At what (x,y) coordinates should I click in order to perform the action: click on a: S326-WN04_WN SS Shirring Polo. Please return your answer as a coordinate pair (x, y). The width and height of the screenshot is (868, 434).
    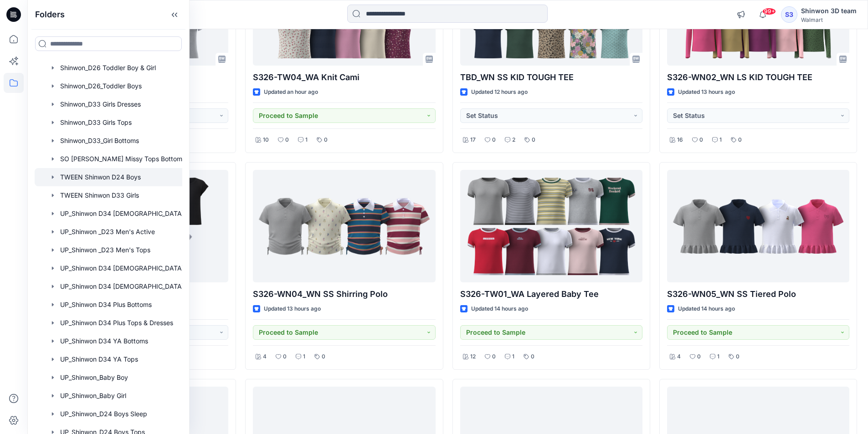
    Looking at the image, I should click on (344, 226).